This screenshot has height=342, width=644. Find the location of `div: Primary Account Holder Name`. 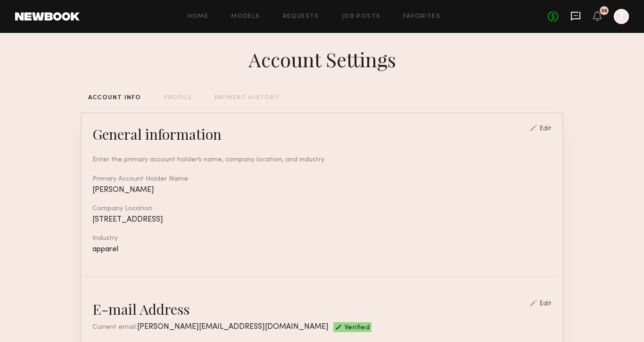

div: Primary Account Holder Name is located at coordinates (322, 179).